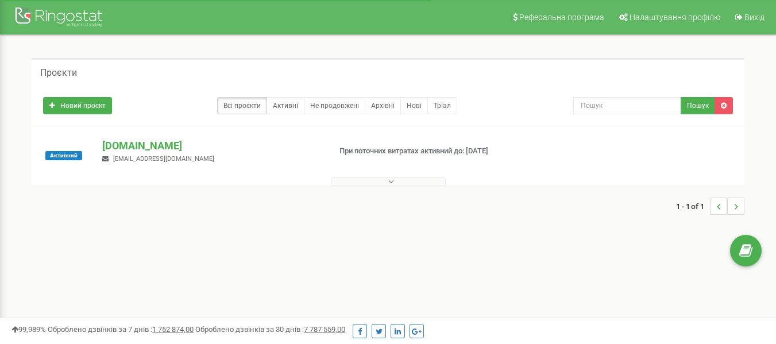 The image size is (776, 344). I want to click on span: Реферальна програма, so click(562, 17).